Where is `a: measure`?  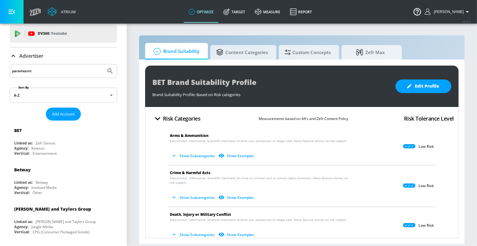 a: measure is located at coordinates (268, 12).